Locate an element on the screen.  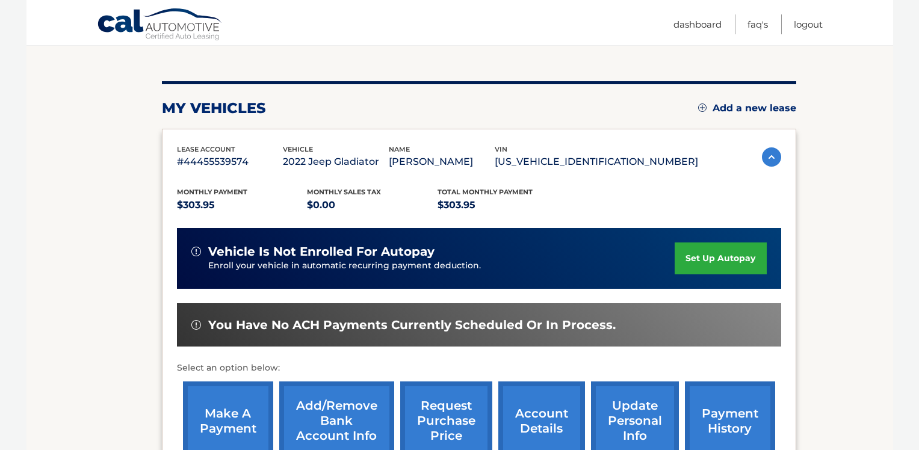
img: add.svg is located at coordinates (702, 108).